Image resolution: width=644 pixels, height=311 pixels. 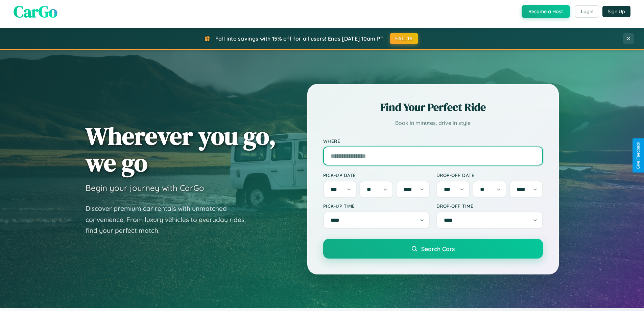 I want to click on p: Discover premium car rentals with unmatched convenience. From luxury vehicles to everyday rides, ..., so click(x=170, y=219).